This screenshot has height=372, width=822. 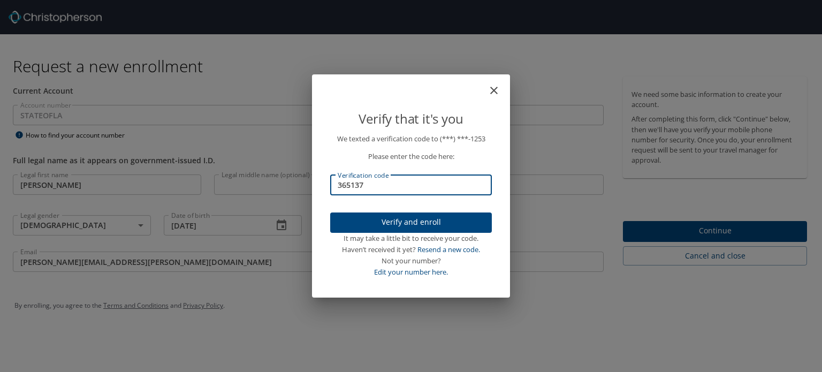 I want to click on div: It may take a little bit to receive your code., so click(x=411, y=238).